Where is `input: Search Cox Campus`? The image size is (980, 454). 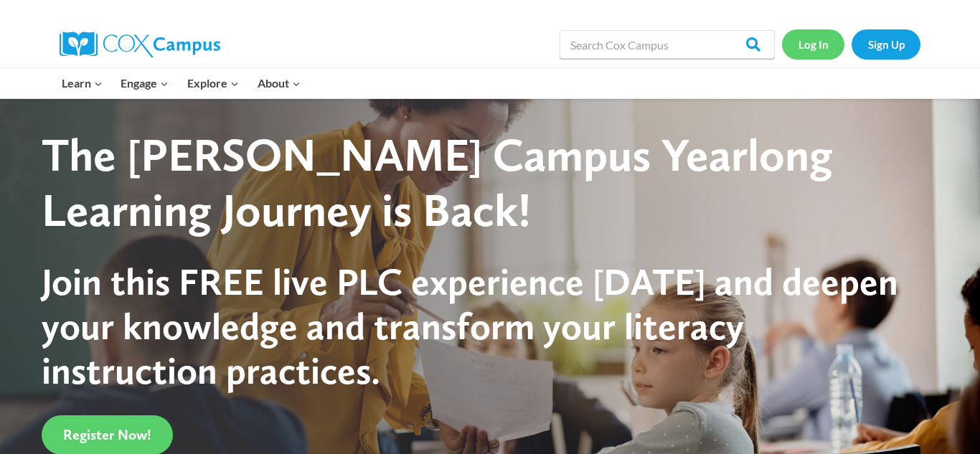 input: Search Cox Campus is located at coordinates (667, 45).